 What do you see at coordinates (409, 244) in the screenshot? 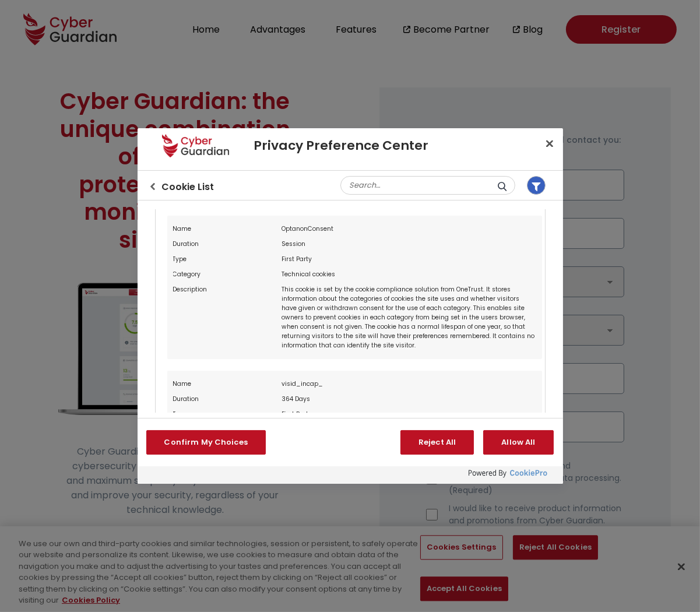
I see `div: Session` at bounding box center [409, 244].